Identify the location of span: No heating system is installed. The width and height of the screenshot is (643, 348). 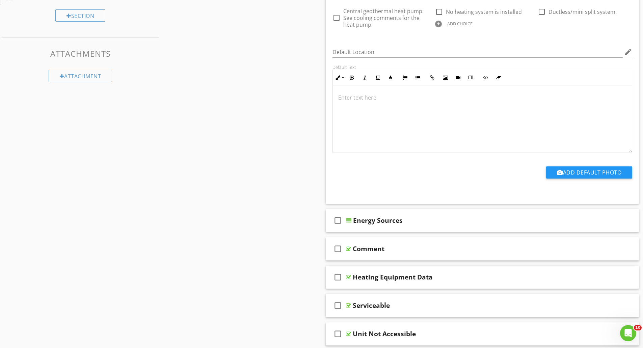
(484, 12).